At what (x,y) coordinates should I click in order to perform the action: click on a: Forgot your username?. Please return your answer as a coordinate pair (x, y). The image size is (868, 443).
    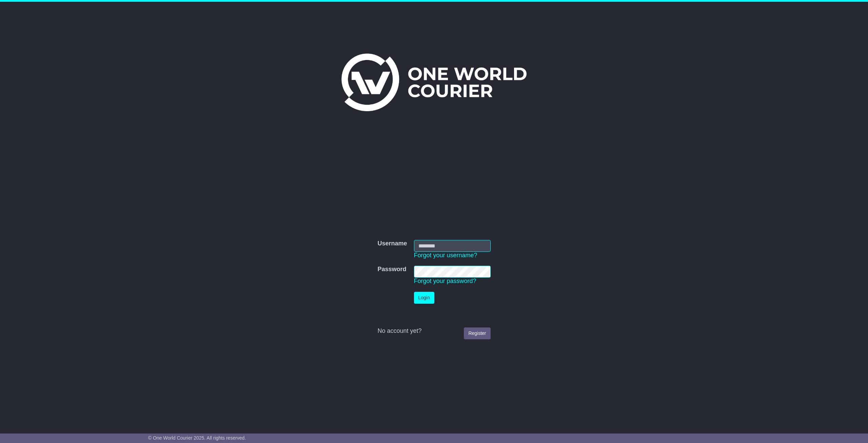
    Looking at the image, I should click on (446, 256).